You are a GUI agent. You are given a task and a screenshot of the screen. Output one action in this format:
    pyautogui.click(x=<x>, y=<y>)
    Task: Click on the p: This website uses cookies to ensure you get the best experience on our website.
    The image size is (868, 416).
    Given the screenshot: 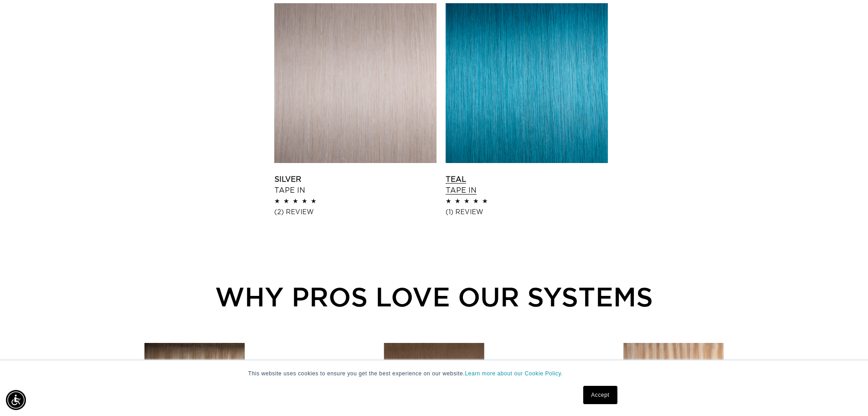 What is the action you would take?
    pyautogui.click(x=434, y=373)
    